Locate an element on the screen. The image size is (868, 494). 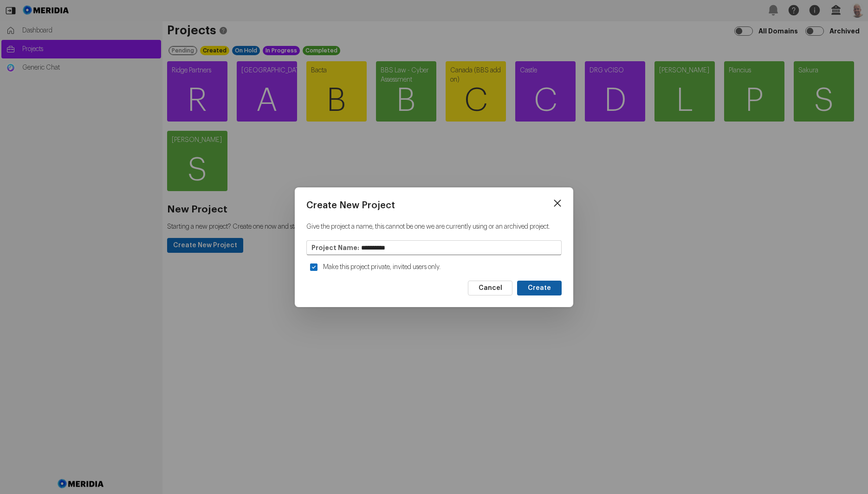
h2: Create New Project is located at coordinates (434, 206).